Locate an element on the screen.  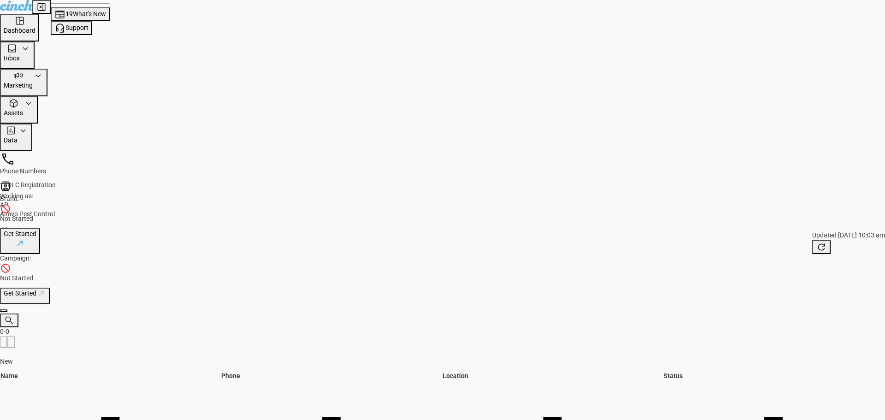
span: Support is located at coordinates (77, 28).